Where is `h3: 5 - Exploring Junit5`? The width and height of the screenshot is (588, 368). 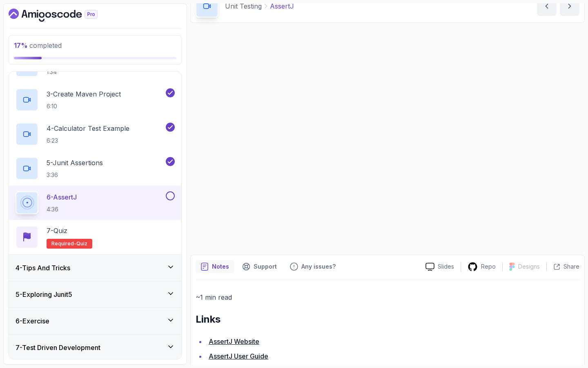 h3: 5 - Exploring Junit5 is located at coordinates (43, 294).